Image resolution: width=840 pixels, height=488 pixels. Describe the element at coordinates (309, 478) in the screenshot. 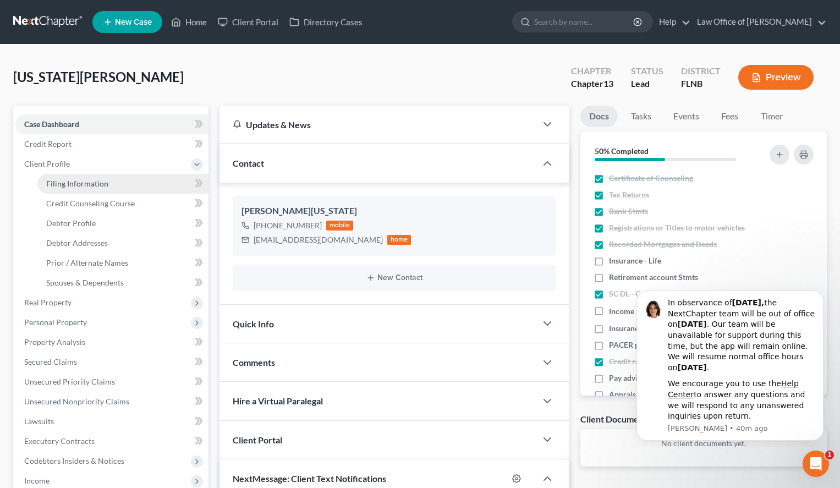

I see `span: NextMessage: Client Text Notifications` at that location.